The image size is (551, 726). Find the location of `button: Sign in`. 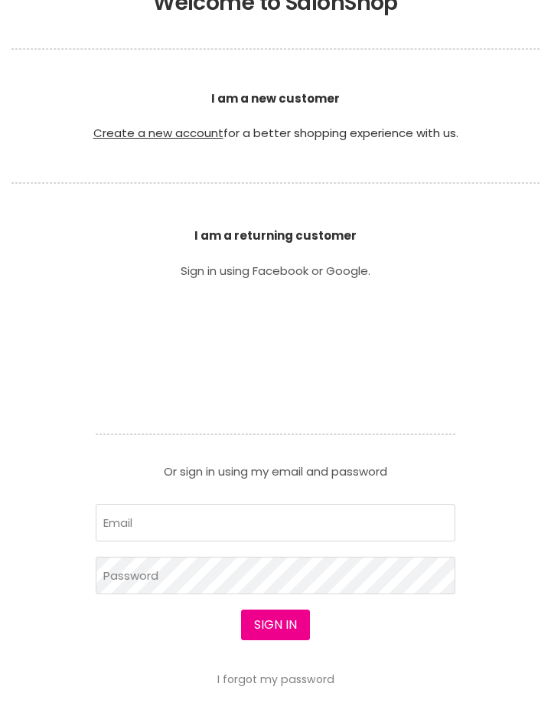

button: Sign in is located at coordinates (276, 625).